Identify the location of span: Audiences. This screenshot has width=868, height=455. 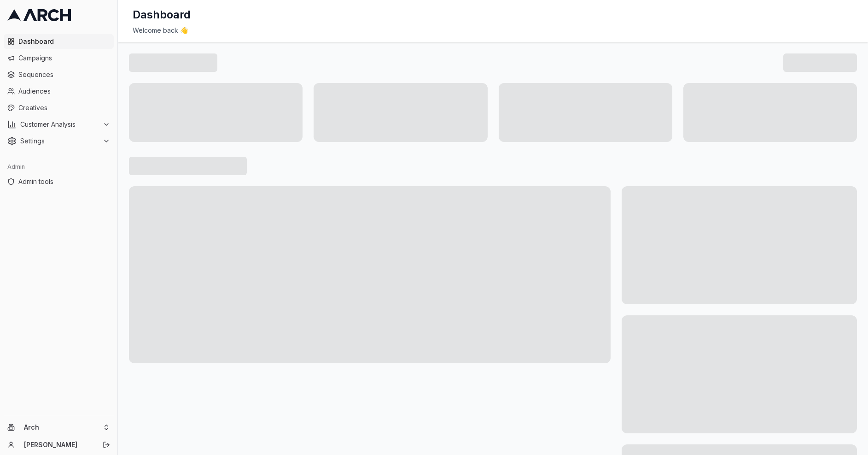
(64, 91).